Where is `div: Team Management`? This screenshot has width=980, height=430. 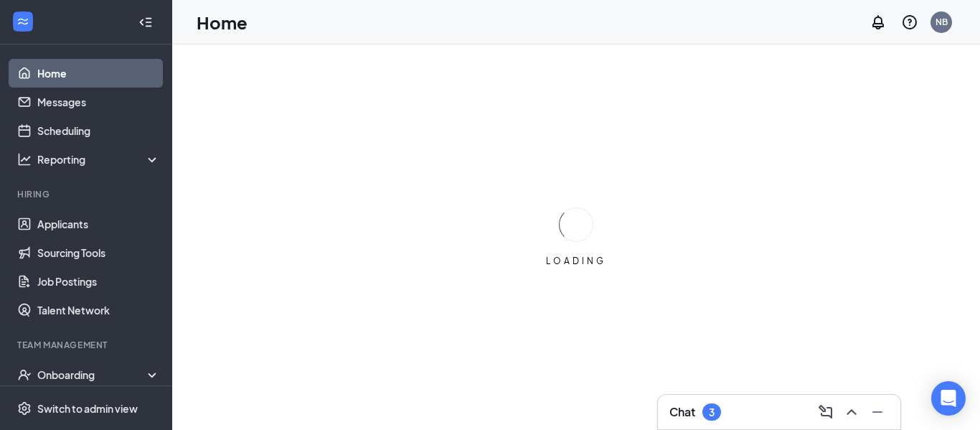
div: Team Management is located at coordinates (87, 345).